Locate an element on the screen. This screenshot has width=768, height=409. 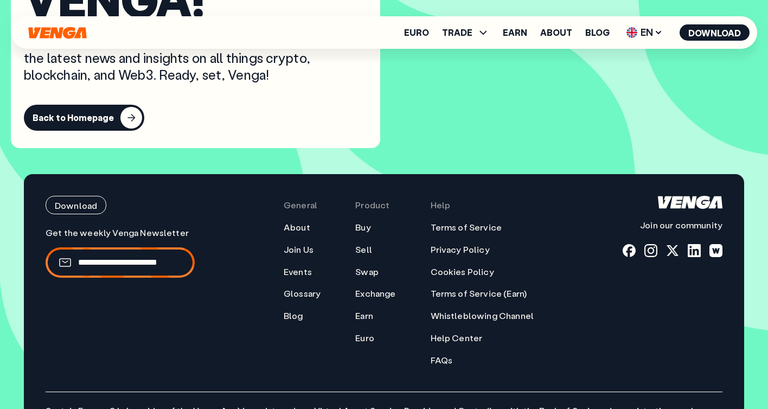
a: Whistleblowing Channel is located at coordinates (482, 316).